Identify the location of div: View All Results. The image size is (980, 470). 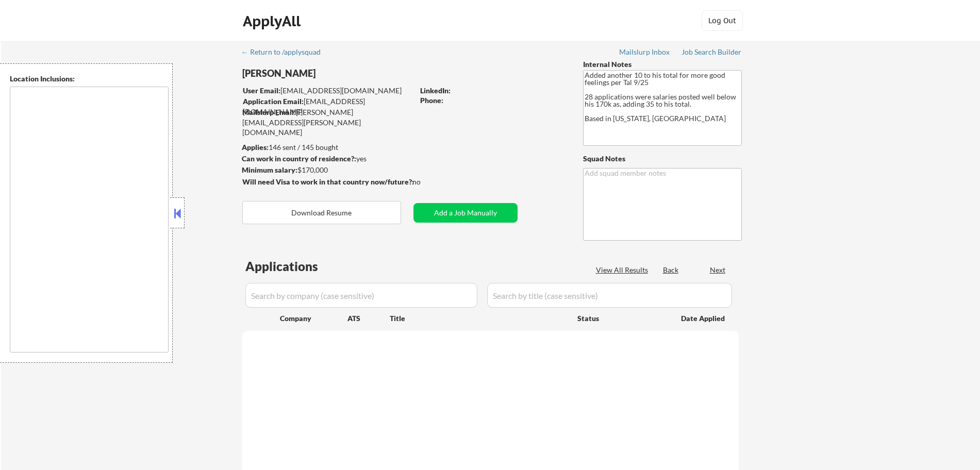
(623, 270).